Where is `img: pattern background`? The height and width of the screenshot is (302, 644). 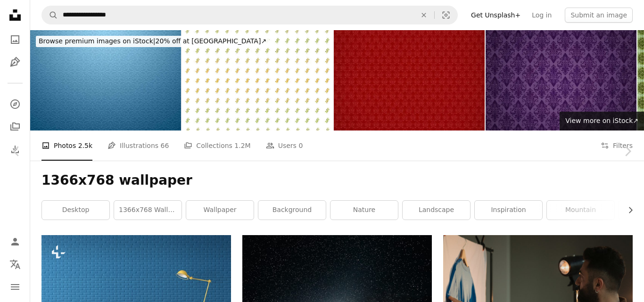
img: pattern background is located at coordinates (257, 80).